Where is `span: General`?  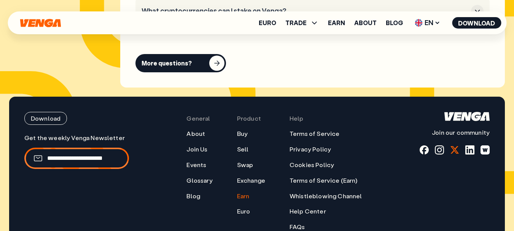 span: General is located at coordinates (198, 118).